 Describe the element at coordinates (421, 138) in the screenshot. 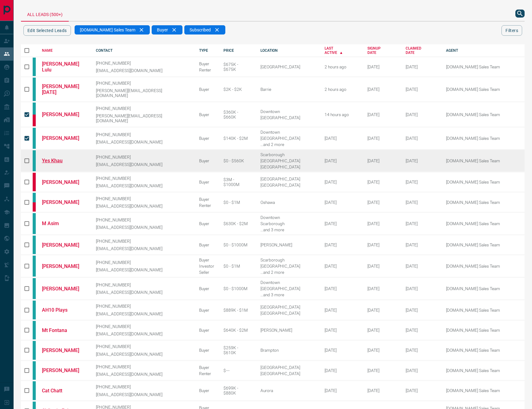

I see `div: August 6th 2025, 5:03:08 PM` at that location.